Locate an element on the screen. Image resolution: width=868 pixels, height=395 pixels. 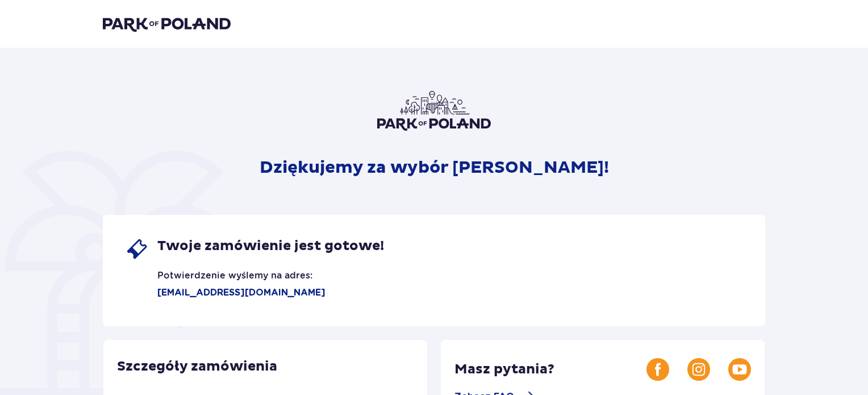
p: Masz pytania? is located at coordinates (550, 369).